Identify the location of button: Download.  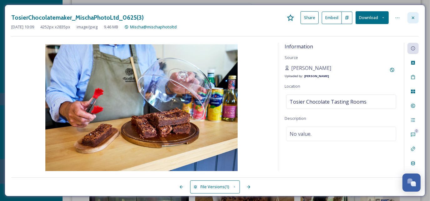
(372, 18).